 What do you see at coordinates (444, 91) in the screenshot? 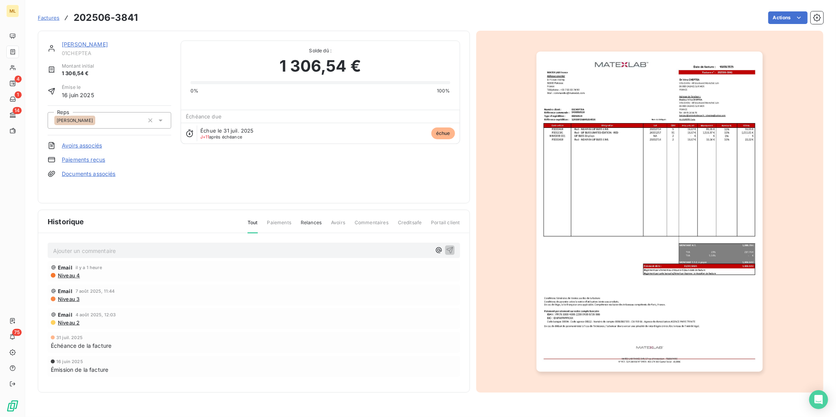
I see `span: 100%` at bounding box center [444, 91].